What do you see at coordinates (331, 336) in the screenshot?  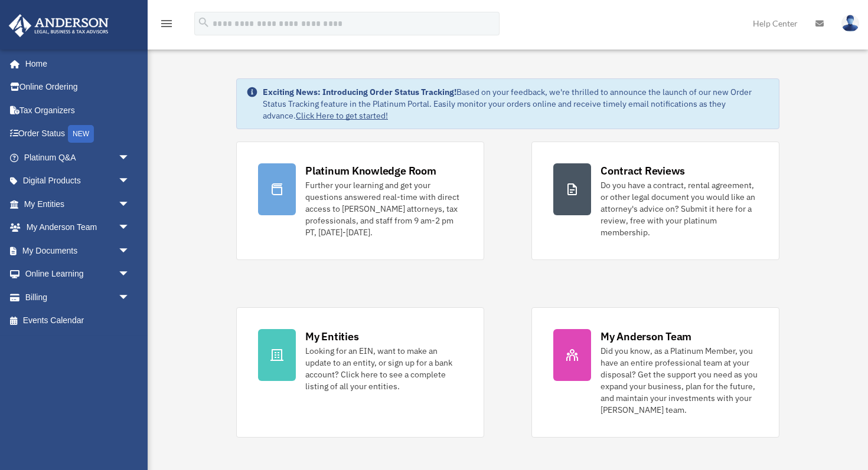 I see `div: My Entities` at bounding box center [331, 336].